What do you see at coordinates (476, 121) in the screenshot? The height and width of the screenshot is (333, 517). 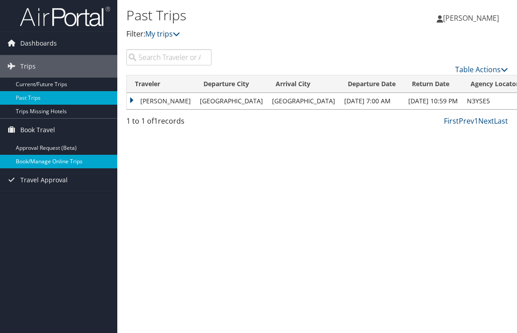 I see `a: 1` at bounding box center [476, 121].